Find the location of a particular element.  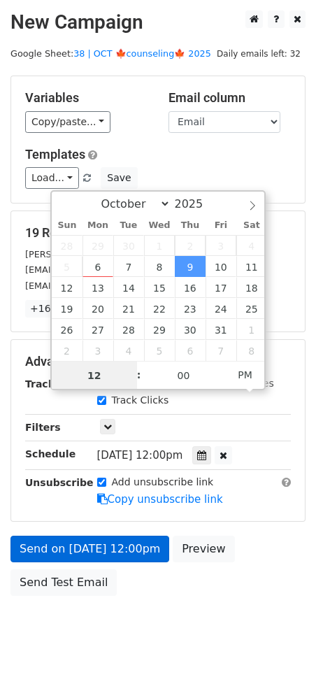

span: October 26, 2025 is located at coordinates (67, 329).